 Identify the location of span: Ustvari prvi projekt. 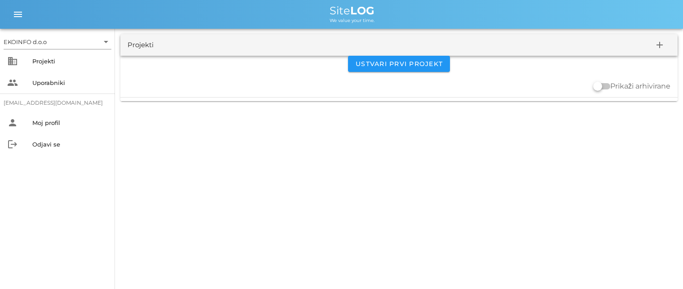
(399, 64).